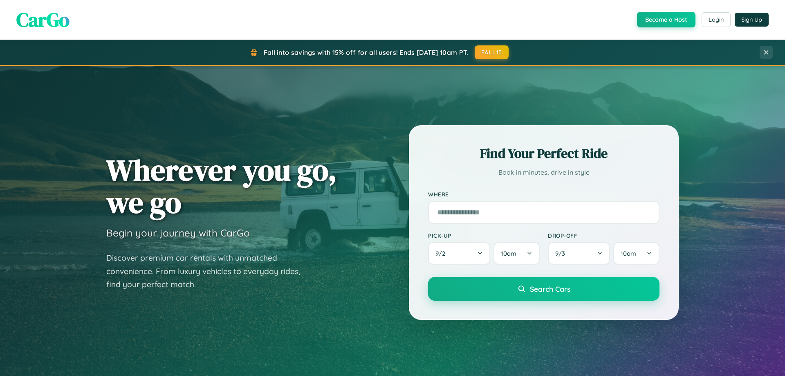 The width and height of the screenshot is (785, 376). Describe the element at coordinates (579, 253) in the screenshot. I see `button: 9/3` at that location.